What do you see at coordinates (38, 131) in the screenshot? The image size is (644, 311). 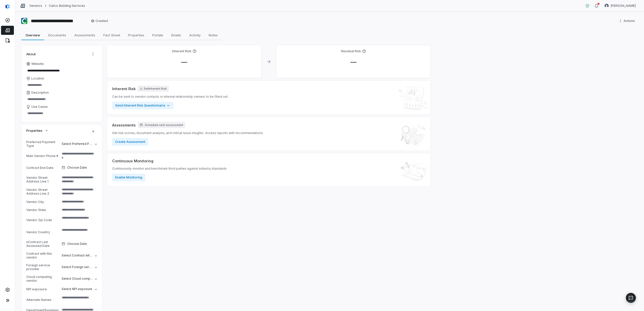 I see `button: Properties` at bounding box center [38, 131].